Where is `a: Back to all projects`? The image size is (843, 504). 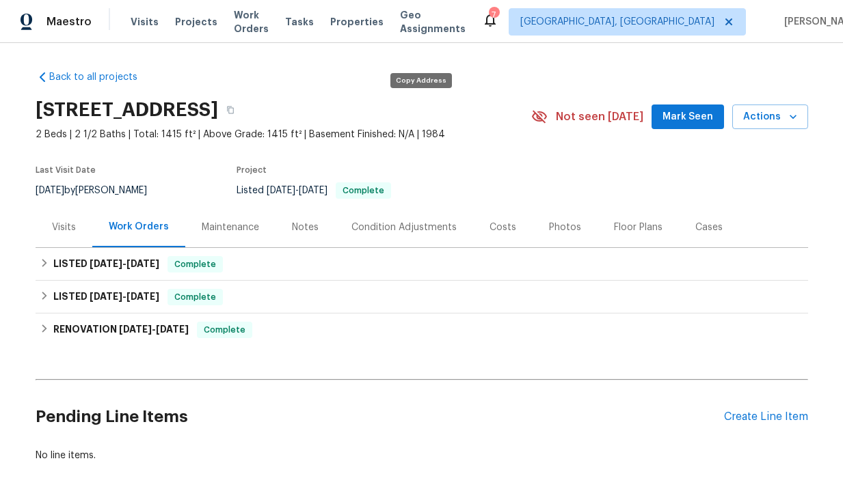 a: Back to all projects is located at coordinates (101, 77).